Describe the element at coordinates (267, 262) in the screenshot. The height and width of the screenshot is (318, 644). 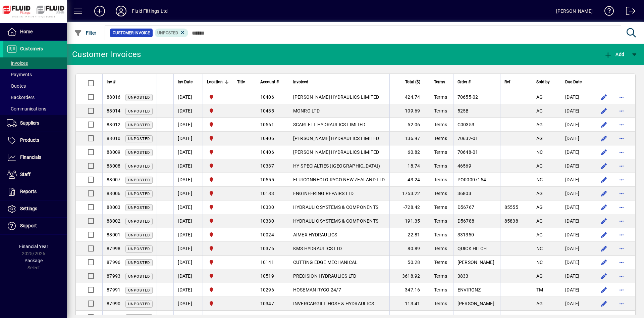
I see `span: 10141` at that location.